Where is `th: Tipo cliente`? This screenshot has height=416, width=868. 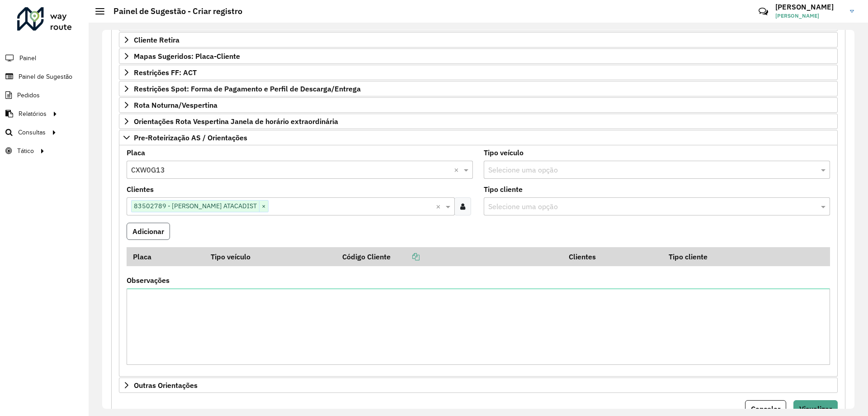 th: Tipo cliente is located at coordinates (727, 257).